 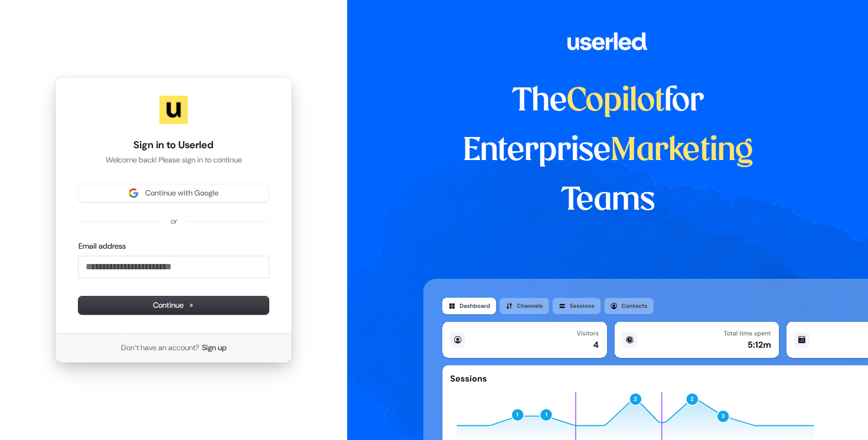 What do you see at coordinates (174, 305) in the screenshot?
I see `span: Continue` at bounding box center [174, 305].